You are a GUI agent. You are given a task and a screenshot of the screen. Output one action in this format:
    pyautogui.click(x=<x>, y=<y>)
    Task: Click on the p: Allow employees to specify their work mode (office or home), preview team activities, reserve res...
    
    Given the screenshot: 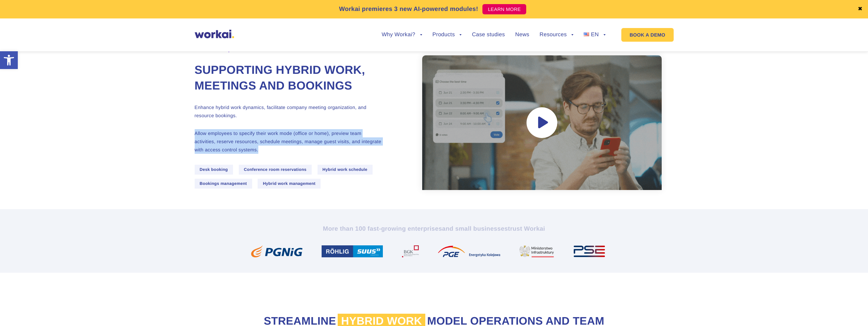 What is the action you would take?
    pyautogui.click(x=289, y=141)
    